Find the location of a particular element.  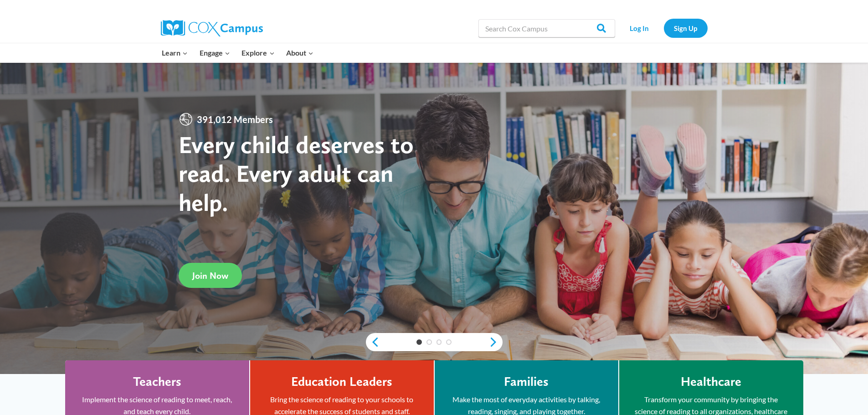

a: next is located at coordinates (496, 343).